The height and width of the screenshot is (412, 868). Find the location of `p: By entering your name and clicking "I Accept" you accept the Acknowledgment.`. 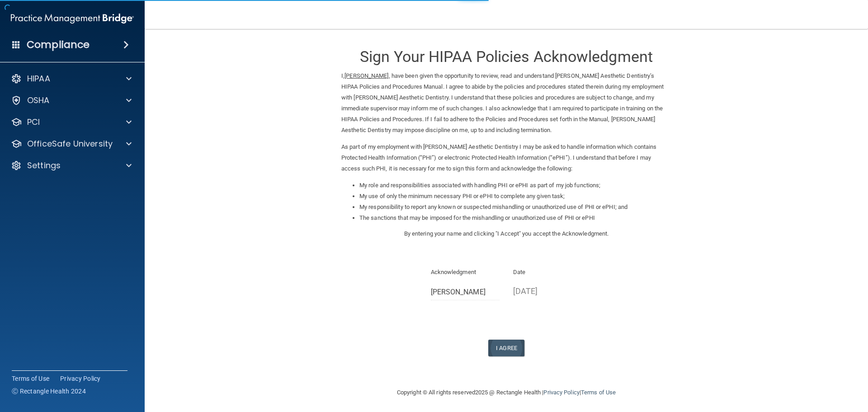

p: By entering your name and clicking "I Accept" you accept the Acknowledgment. is located at coordinates (507, 234).